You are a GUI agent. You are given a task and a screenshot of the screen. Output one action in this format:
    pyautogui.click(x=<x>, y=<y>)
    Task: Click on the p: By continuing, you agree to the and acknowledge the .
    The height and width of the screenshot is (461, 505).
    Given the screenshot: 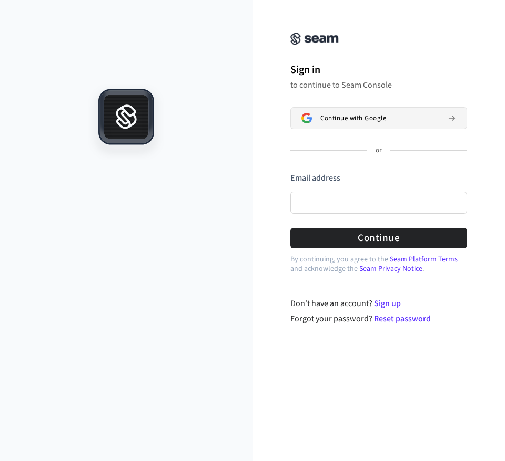 What is the action you would take?
    pyautogui.click(x=378, y=264)
    